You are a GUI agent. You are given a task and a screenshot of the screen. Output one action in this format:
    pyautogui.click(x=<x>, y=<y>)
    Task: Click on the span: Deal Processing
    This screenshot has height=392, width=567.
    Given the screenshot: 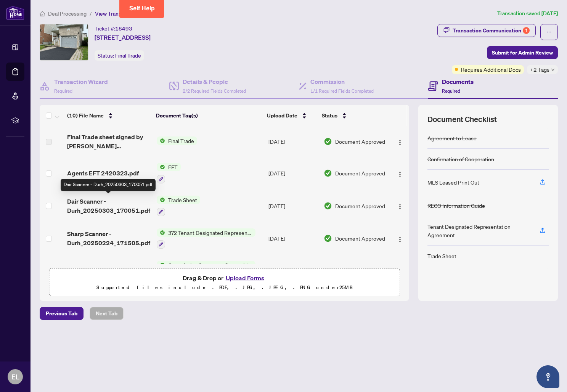 What is the action you would take?
    pyautogui.click(x=67, y=14)
    